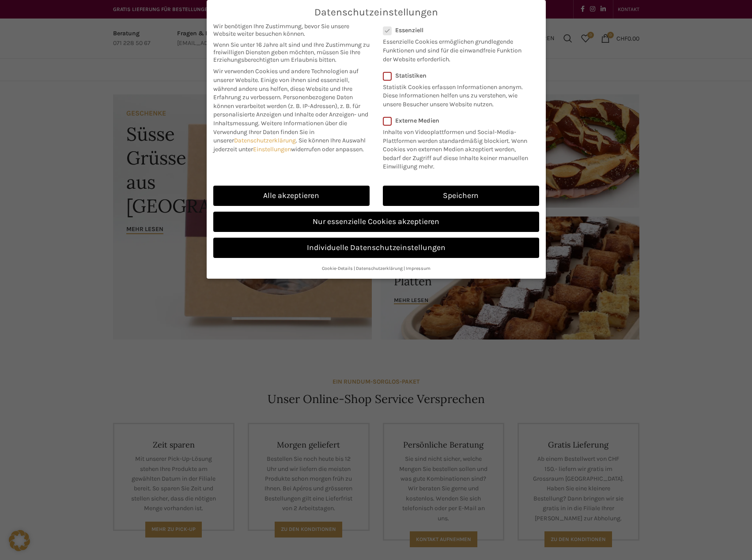  Describe the element at coordinates (376, 248) in the screenshot. I see `a: Individuelle Datenschutzeinstellungen` at that location.